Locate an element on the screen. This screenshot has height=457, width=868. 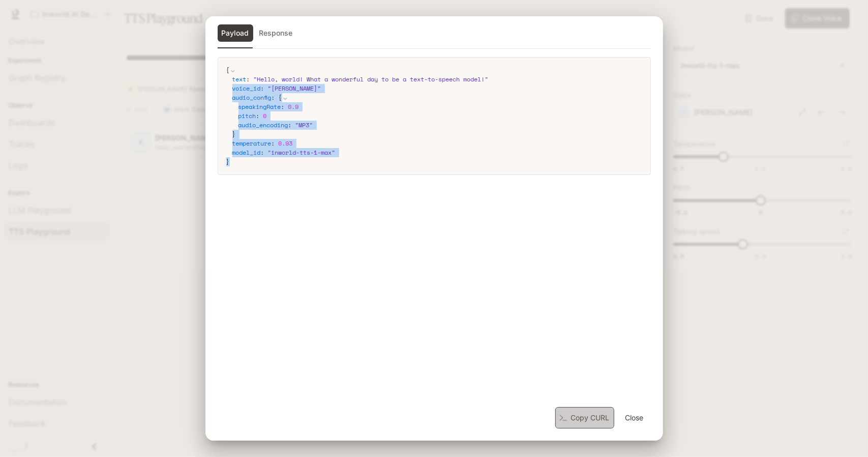
span: audio_config is located at coordinates (252, 97).